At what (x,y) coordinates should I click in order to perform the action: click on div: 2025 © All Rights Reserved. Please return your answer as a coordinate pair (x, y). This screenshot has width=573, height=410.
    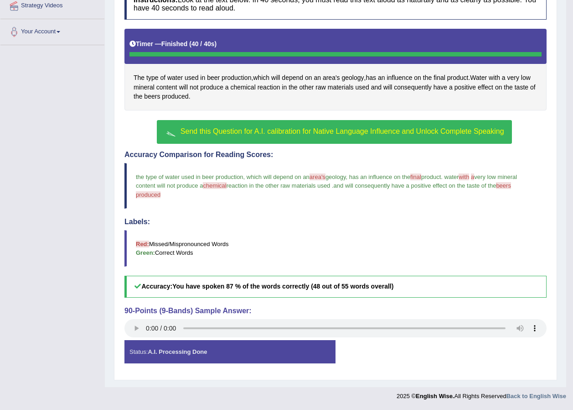
    Looking at the image, I should click on (482, 393).